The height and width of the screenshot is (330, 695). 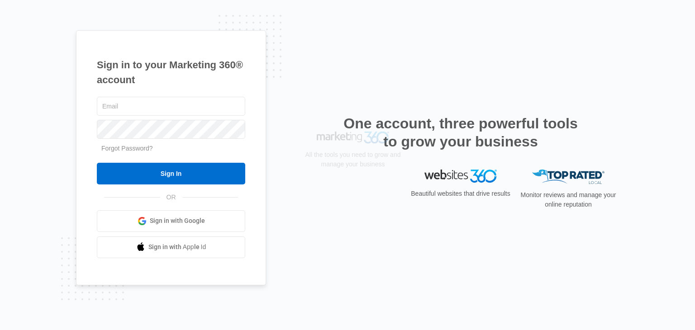 What do you see at coordinates (568, 177) in the screenshot?
I see `img: Top Rated Local` at bounding box center [568, 177].